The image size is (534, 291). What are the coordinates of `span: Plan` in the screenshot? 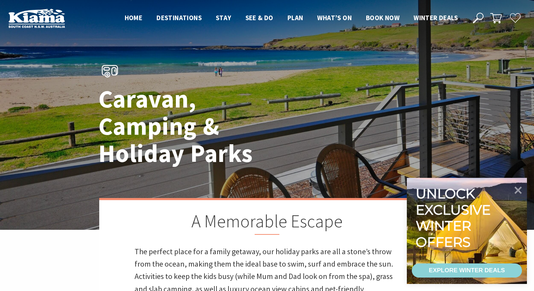 It's located at (295, 18).